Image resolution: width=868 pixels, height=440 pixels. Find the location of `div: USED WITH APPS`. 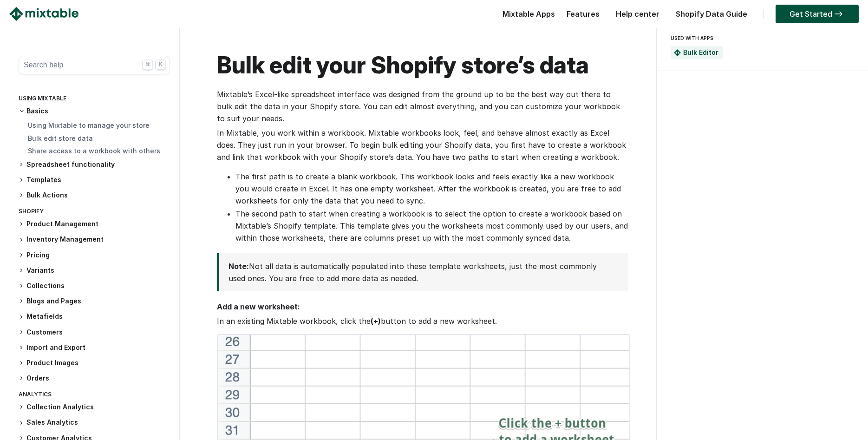

div: USED WITH APPS is located at coordinates (760, 38).